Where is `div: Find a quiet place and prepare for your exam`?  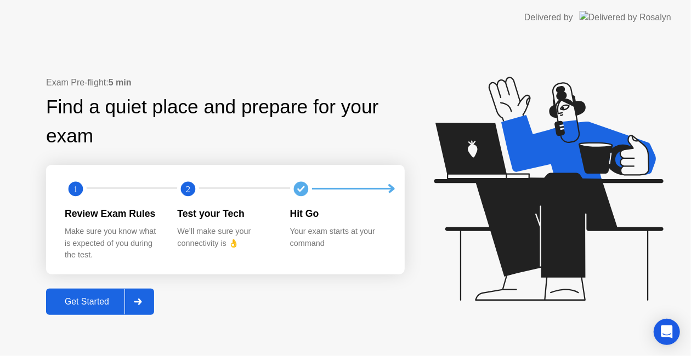
div: Find a quiet place and prepare for your exam is located at coordinates (225, 122).